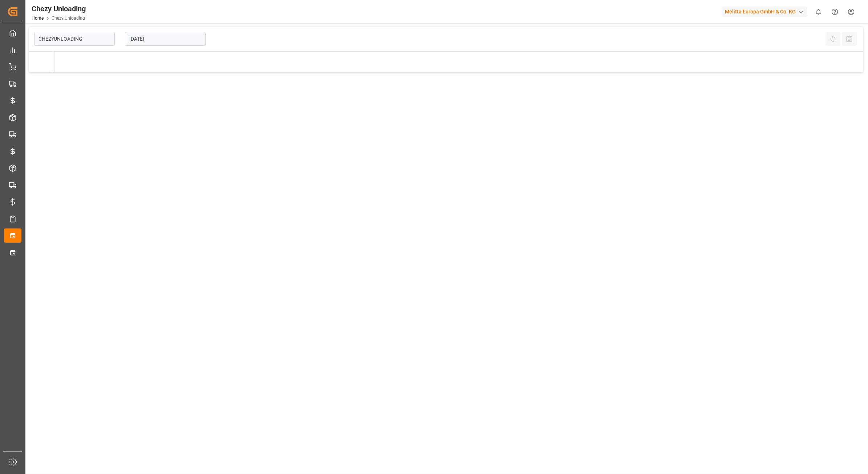 This screenshot has width=868, height=474. What do you see at coordinates (37, 18) in the screenshot?
I see `a: Home` at bounding box center [37, 18].